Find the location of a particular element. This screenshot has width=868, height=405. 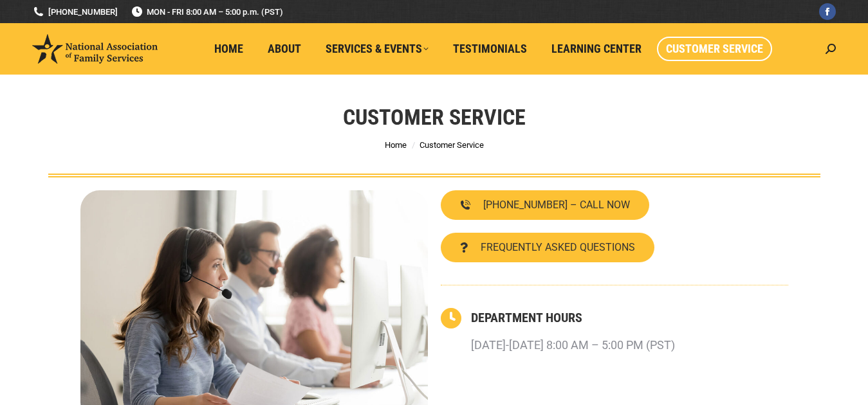

a: Testimonials is located at coordinates (490, 48).